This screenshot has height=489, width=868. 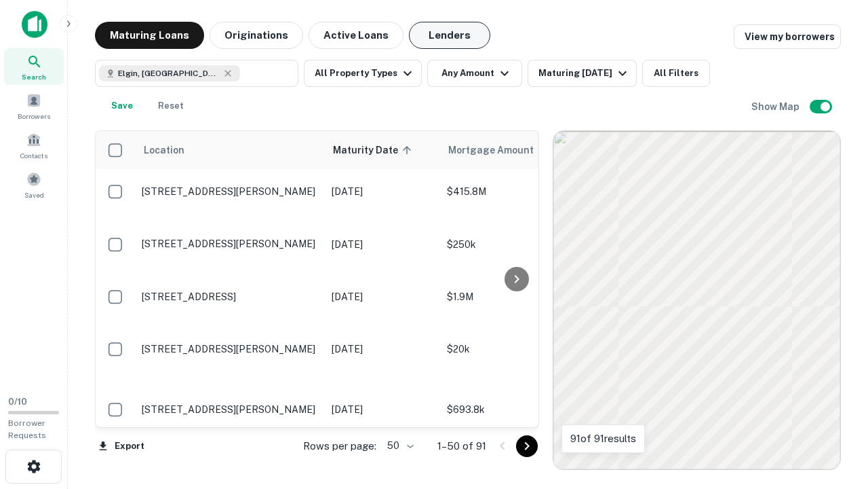 What do you see at coordinates (18, 401) in the screenshot?
I see `span: 0 / 10` at bounding box center [18, 401].